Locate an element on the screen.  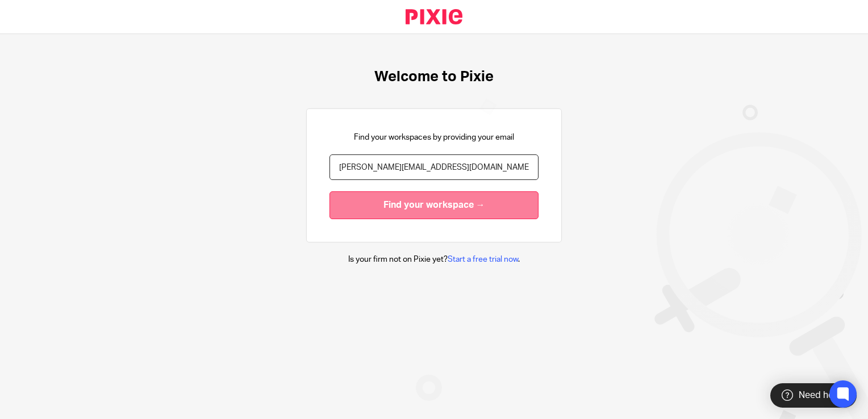
p: Is your firm not on Pixie yet? . is located at coordinates (434, 259).